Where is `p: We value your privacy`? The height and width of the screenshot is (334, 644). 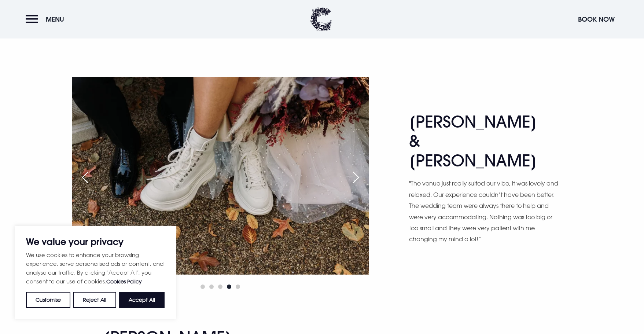 p: We value your privacy is located at coordinates (95, 241).